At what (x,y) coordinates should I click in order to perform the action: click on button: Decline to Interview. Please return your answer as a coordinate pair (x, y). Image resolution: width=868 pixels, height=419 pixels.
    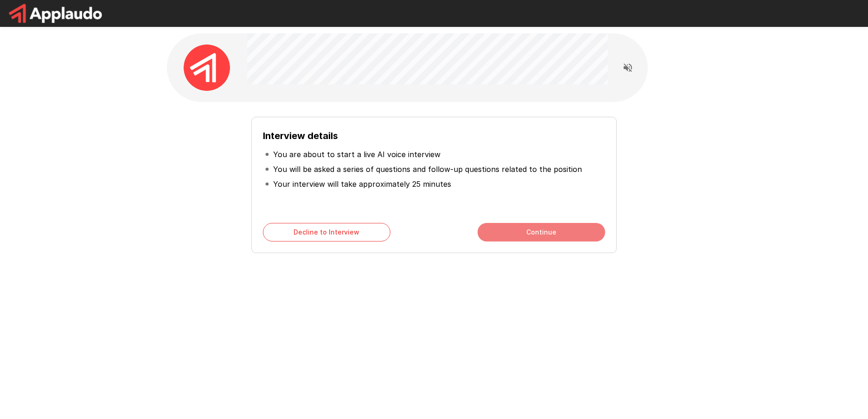
    Looking at the image, I should click on (327, 232).